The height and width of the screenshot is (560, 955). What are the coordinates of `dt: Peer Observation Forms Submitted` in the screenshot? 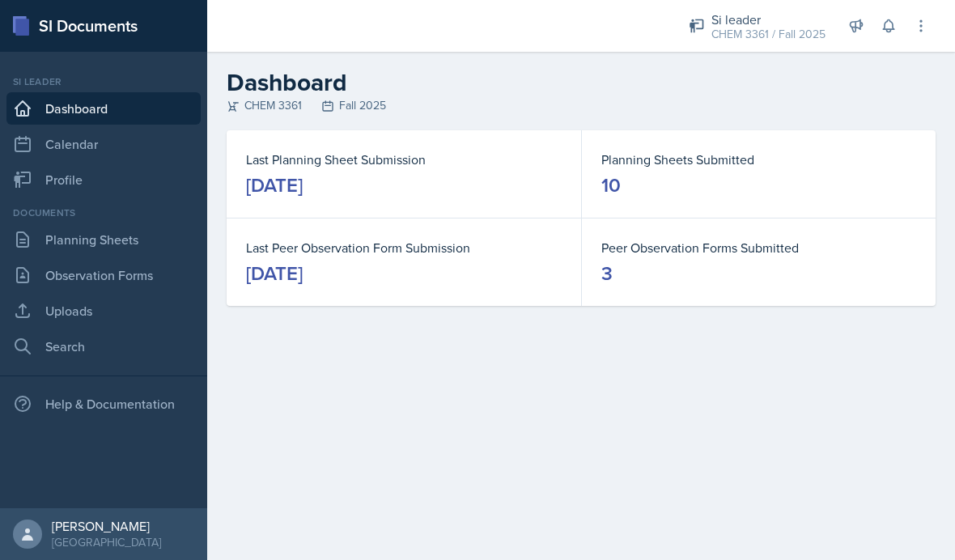 It's located at (759, 248).